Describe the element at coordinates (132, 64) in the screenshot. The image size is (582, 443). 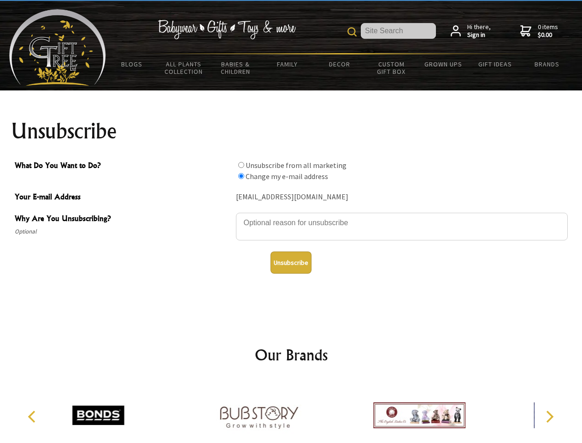
I see `a: BLOGS` at that location.